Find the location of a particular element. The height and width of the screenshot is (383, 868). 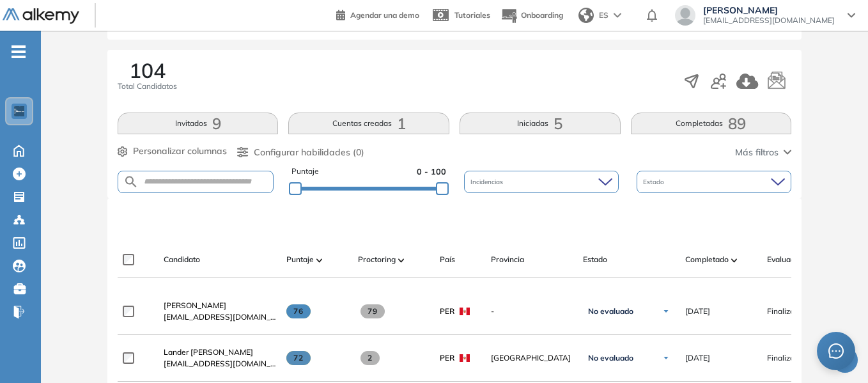

span: País is located at coordinates (447, 260).